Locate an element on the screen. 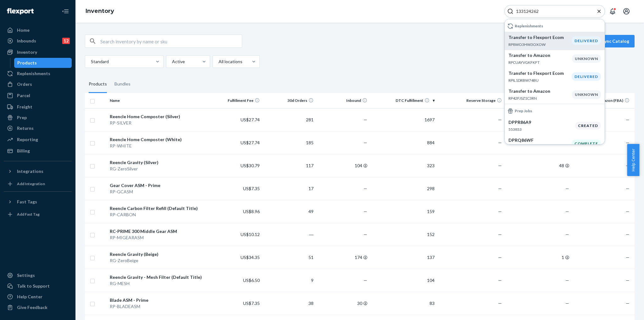  button: Give Feedback is located at coordinates (38, 308).